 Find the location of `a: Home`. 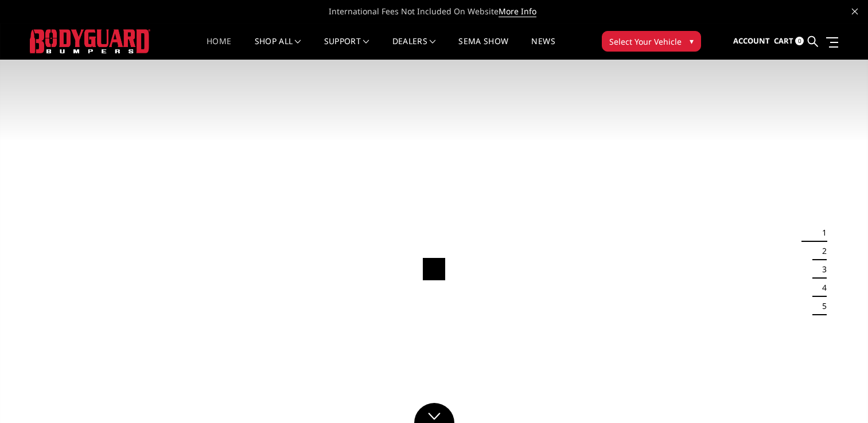

a: Home is located at coordinates (219, 48).